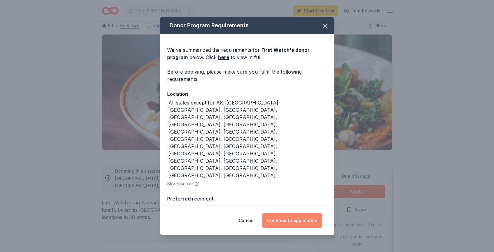 Image resolution: width=494 pixels, height=252 pixels. Describe the element at coordinates (247, 75) in the screenshot. I see `div: Before applying, please make sure you fulfill the following requirements:` at that location.